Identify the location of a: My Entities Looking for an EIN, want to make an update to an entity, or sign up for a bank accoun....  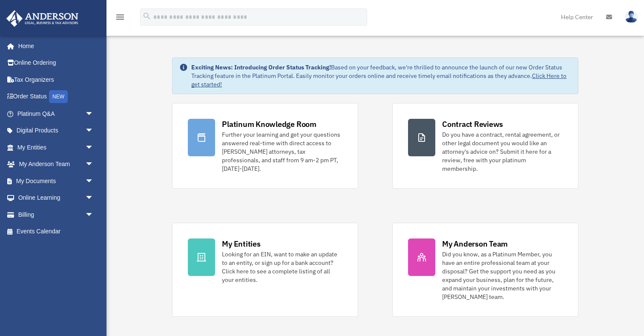
(265, 270).